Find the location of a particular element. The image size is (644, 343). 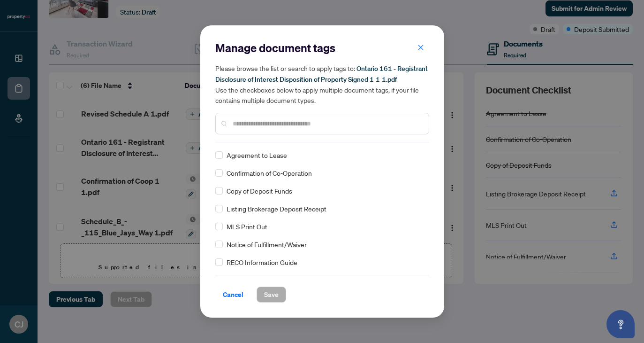

span: Cancel is located at coordinates (233, 295).